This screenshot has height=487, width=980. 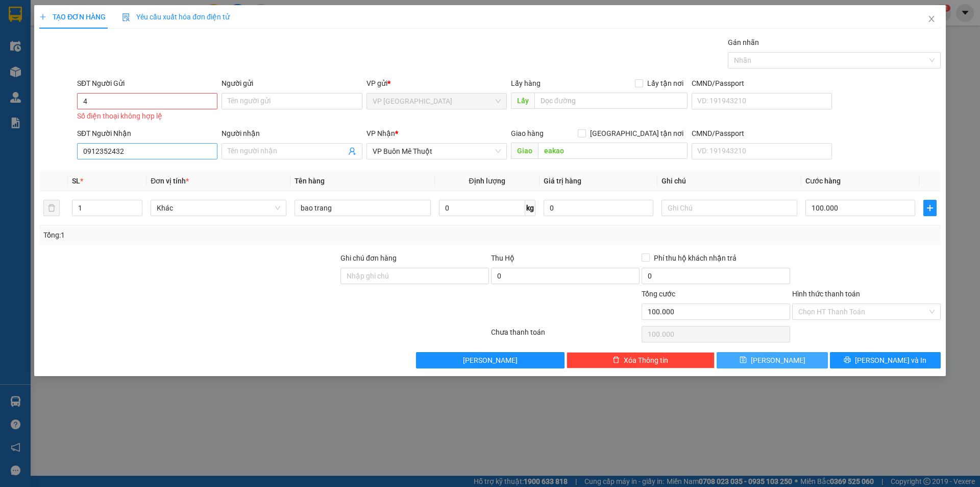 I want to click on input: Ghi Chú, so click(x=729, y=208).